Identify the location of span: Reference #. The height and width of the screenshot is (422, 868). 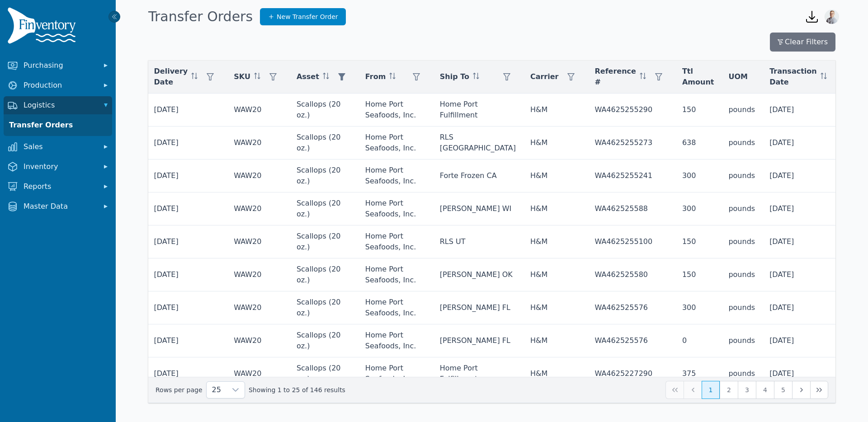
(615, 77).